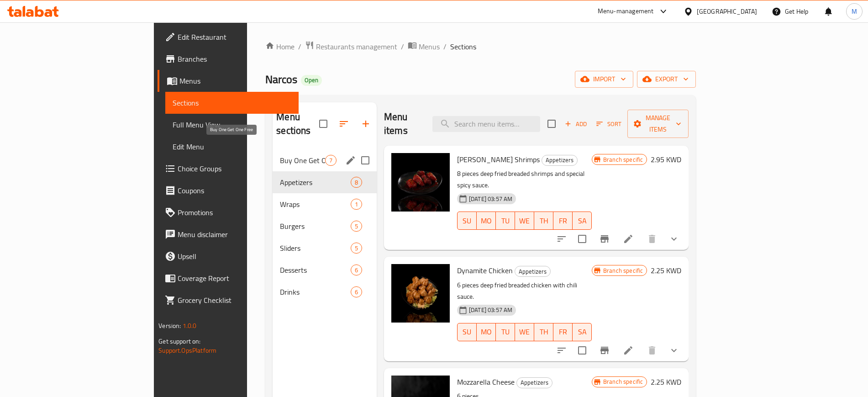 Image resolution: width=868 pixels, height=397 pixels. What do you see at coordinates (420, 182) in the screenshot?
I see `img: Pablo Narcos Shrimps` at bounding box center [420, 182].